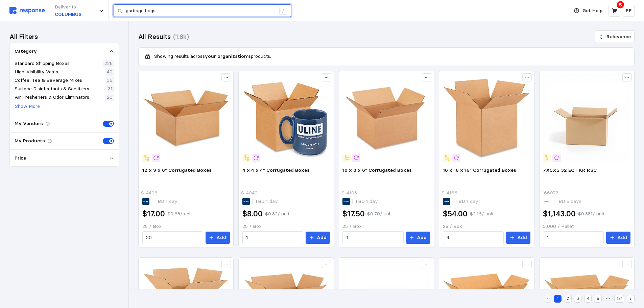  I want to click on input: Search for a product name or SKU, so click(200, 11).